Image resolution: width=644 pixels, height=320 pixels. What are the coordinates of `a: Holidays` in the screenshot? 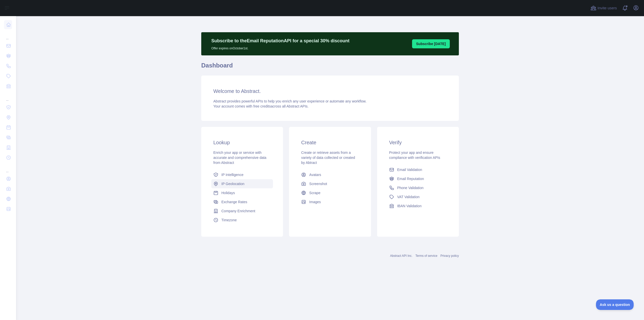 It's located at (242, 193).